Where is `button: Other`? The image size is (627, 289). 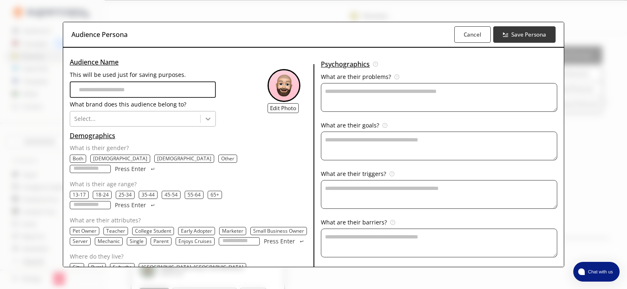 button: Other is located at coordinates (228, 159).